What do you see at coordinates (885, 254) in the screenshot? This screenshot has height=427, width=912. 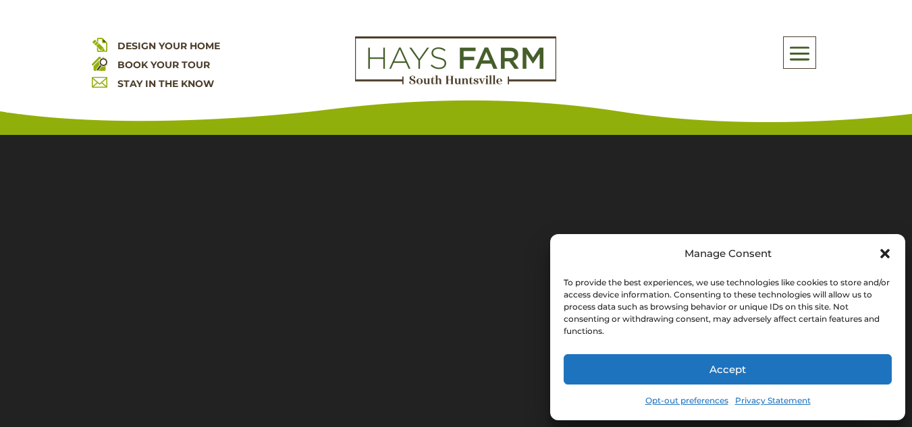 I see `div: Close dialog` at bounding box center [885, 254].